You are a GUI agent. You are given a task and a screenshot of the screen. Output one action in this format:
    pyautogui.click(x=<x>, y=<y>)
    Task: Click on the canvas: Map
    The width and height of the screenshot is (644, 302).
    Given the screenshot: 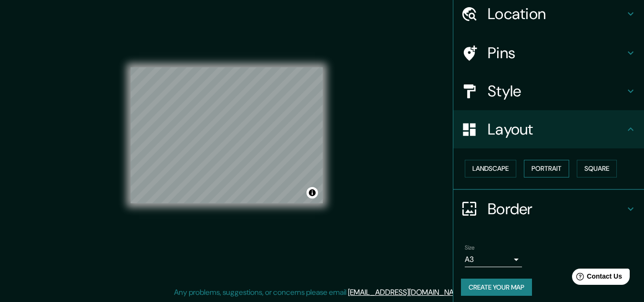 What is the action you would take?
    pyautogui.click(x=226, y=135)
    